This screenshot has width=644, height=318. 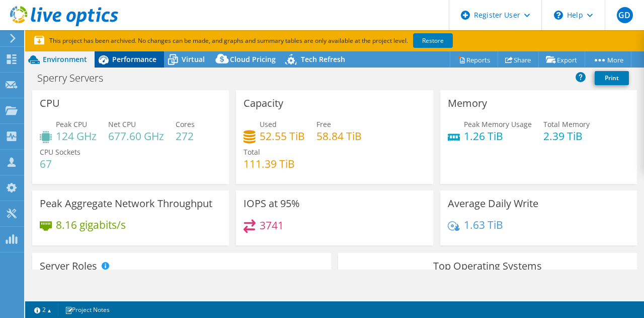 I want to click on a: Print, so click(x=612, y=78).